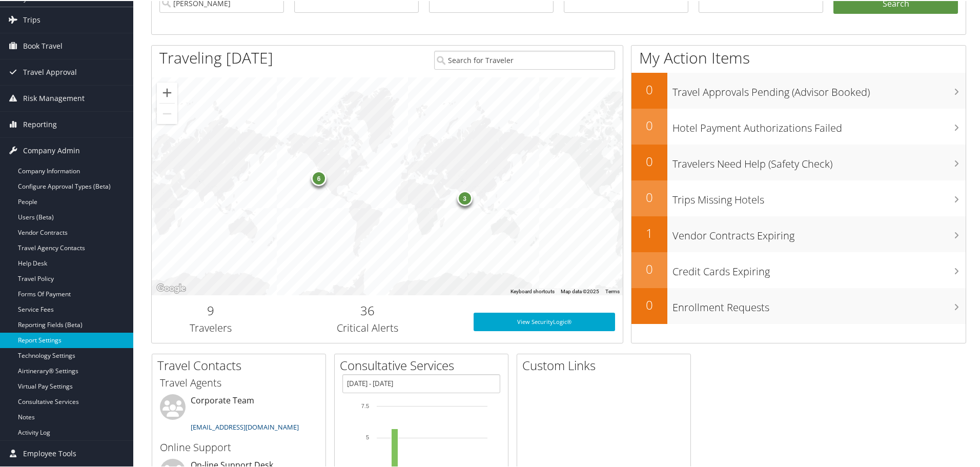 The height and width of the screenshot is (467, 980). I want to click on span: Reporting, so click(40, 124).